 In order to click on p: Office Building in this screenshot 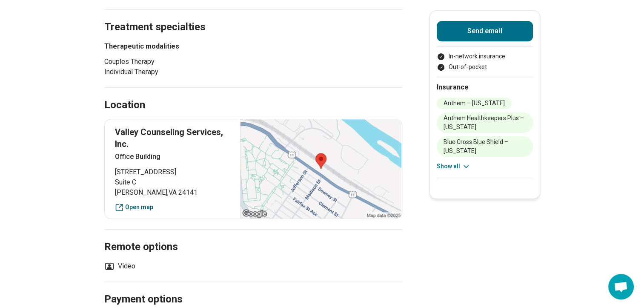, I will do `click(172, 157)`.